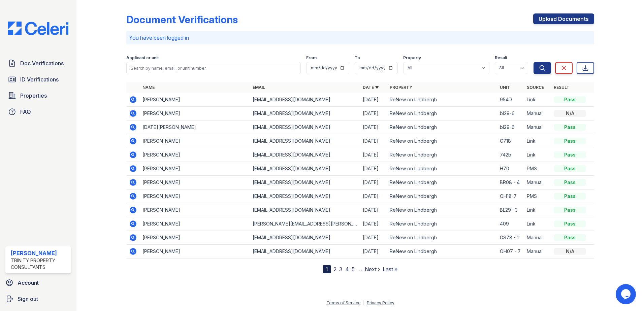 The height and width of the screenshot is (311, 644). What do you see at coordinates (511, 100) in the screenshot?
I see `td: 954D` at bounding box center [511, 100].